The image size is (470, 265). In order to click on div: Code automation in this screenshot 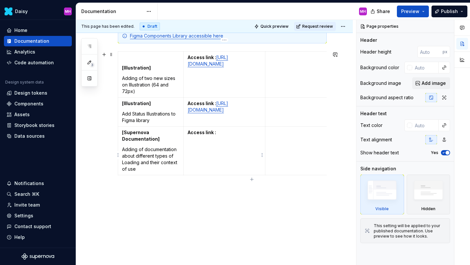, I will do `click(34, 63)`.